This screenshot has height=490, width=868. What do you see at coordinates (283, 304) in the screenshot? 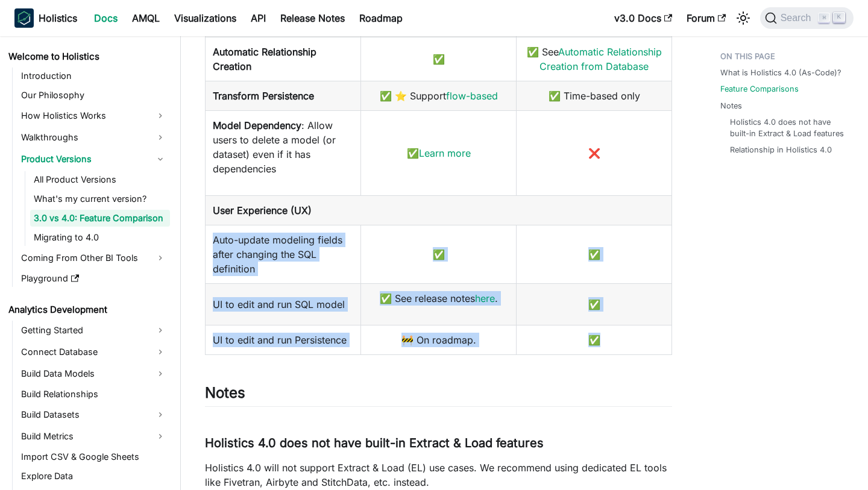
I see `td: UI to edit and run SQL model` at bounding box center [283, 304].